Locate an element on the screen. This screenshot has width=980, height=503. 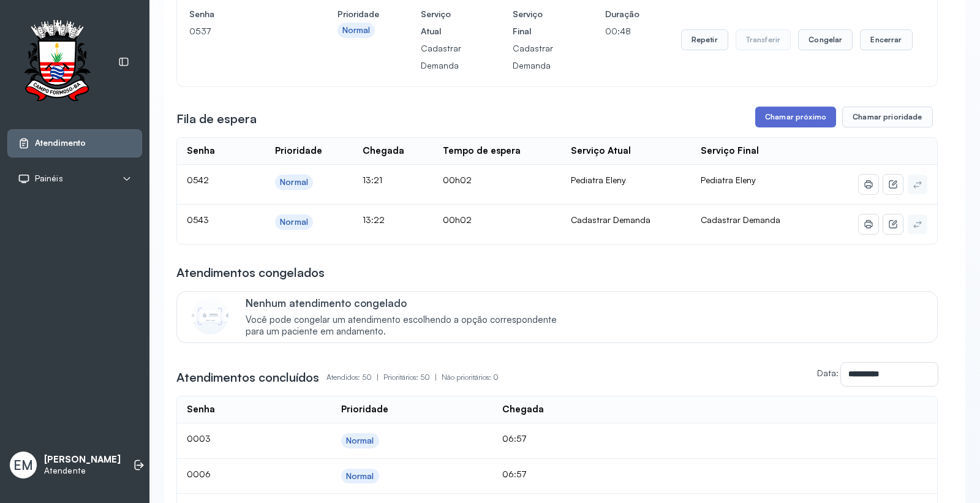
span: 13:22 is located at coordinates (373, 219).